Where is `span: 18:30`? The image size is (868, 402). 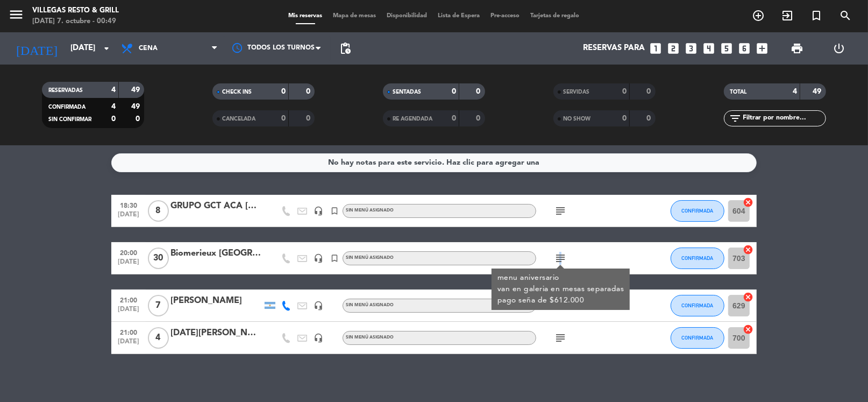 span: 18:30 is located at coordinates (129, 205).